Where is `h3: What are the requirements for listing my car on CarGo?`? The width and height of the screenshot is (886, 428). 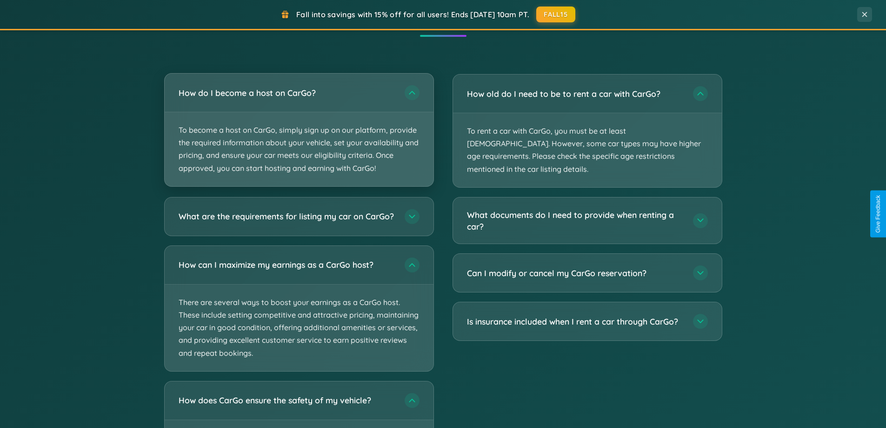 h3: What are the requirements for listing my car on CarGo? is located at coordinates (287, 216).